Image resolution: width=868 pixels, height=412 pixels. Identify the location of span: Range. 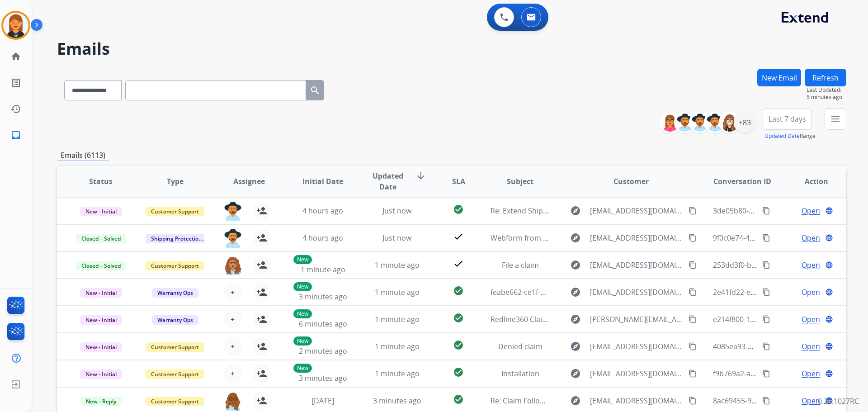
(790, 136).